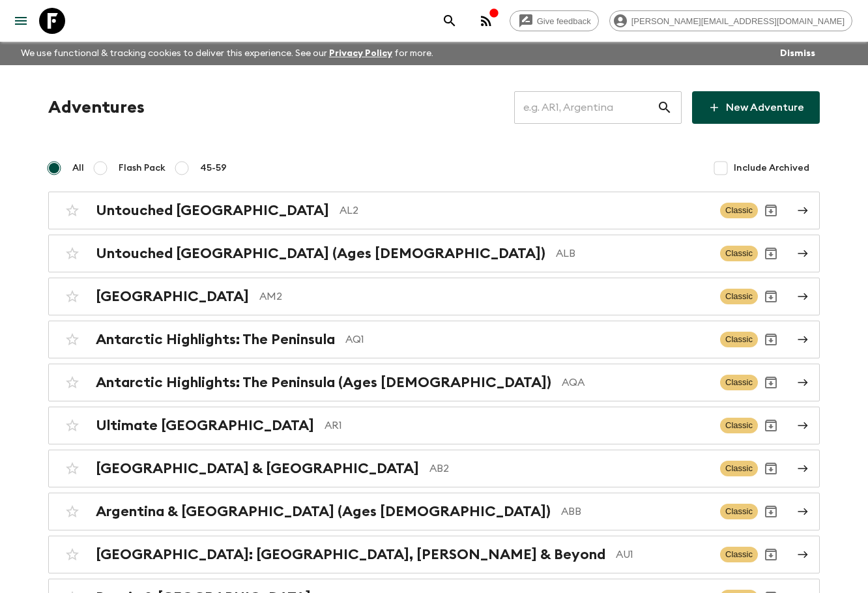 The height and width of the screenshot is (593, 868). Describe the element at coordinates (215, 339) in the screenshot. I see `h2: Antarctic Highlights: The Peninsula` at that location.